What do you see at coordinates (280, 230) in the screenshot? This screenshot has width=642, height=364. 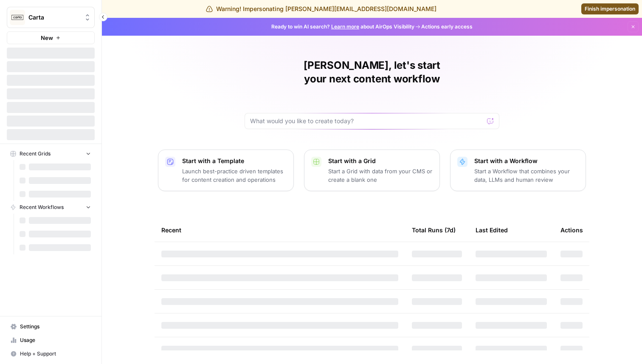 I see `div: Recent` at bounding box center [280, 230].